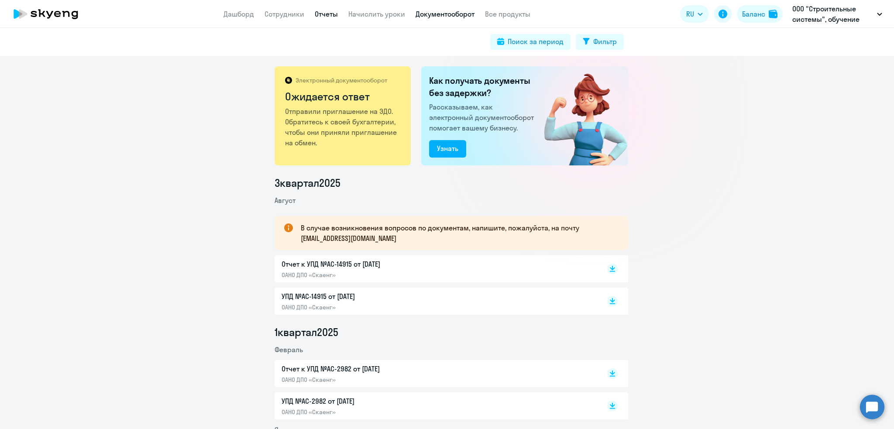 This screenshot has width=894, height=429. I want to click on a: Документооборот, so click(445, 14).